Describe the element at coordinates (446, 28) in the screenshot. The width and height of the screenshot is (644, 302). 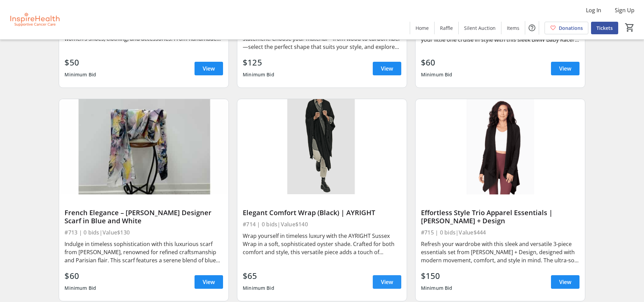
I see `a: Raffle` at that location.